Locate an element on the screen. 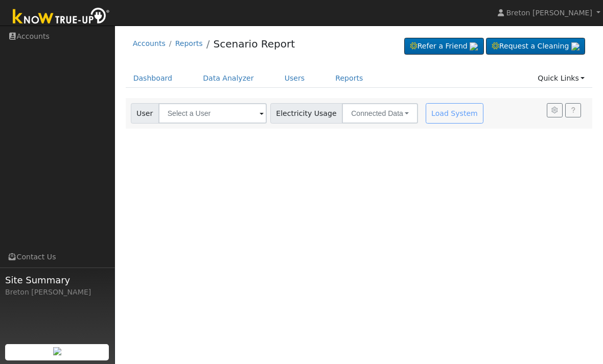 The height and width of the screenshot is (364, 603). span: User is located at coordinates (144, 113).